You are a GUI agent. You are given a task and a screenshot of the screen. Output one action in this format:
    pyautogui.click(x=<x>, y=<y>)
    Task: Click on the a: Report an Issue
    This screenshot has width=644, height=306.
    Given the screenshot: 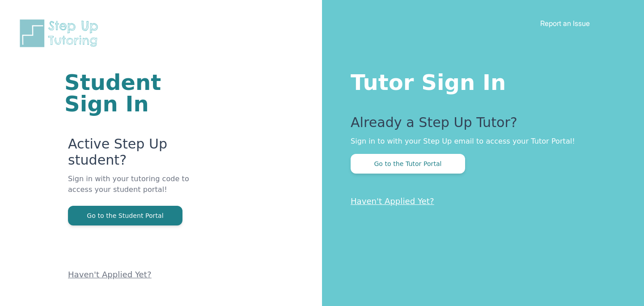 What is the action you would take?
    pyautogui.click(x=564, y=23)
    